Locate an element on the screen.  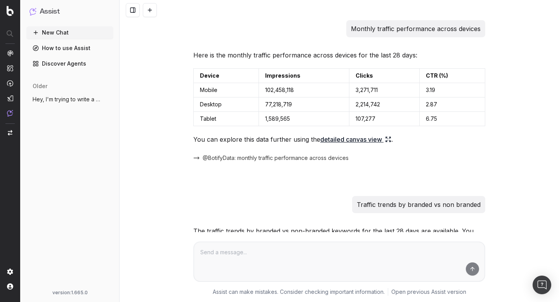
button: New Chat is located at coordinates (70, 33).